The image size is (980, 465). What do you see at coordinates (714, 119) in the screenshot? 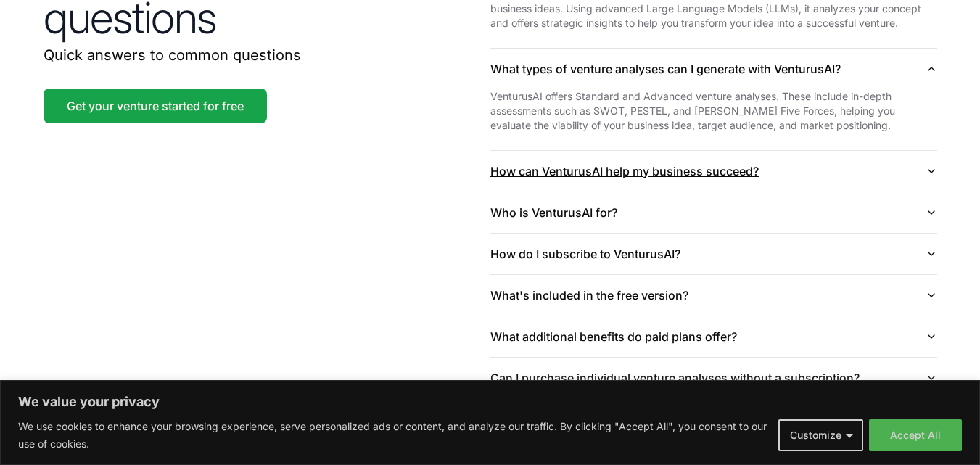
I see `div: What types of venture analyses can I generate with VenturusAI?` at bounding box center [714, 119].